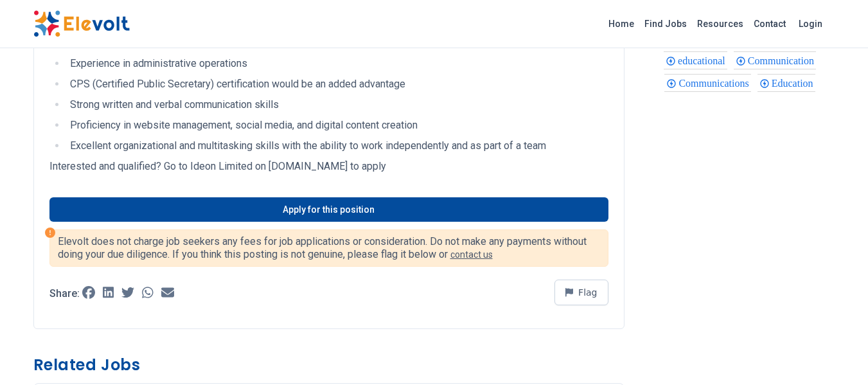 This screenshot has height=385, width=868. I want to click on a: Login, so click(810, 24).